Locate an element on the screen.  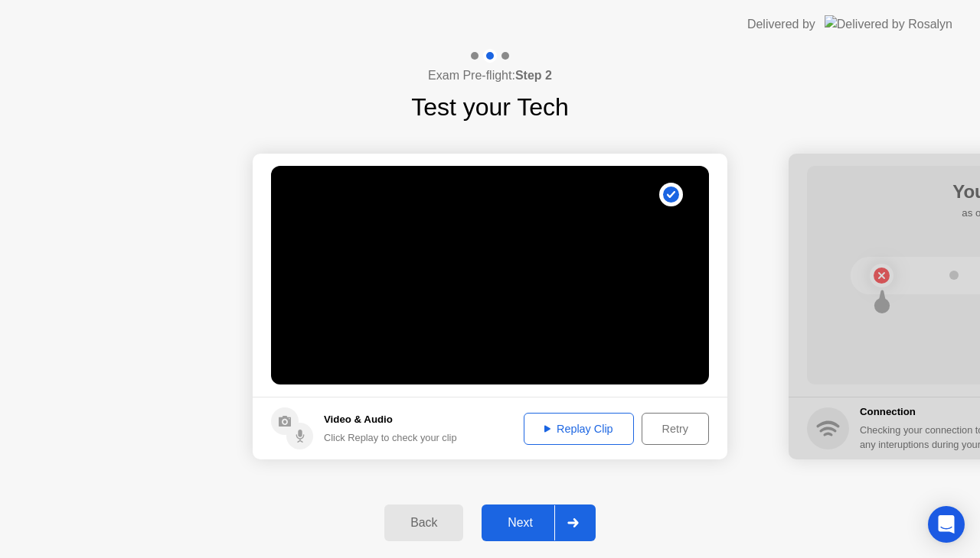
div: Back is located at coordinates (423, 523).